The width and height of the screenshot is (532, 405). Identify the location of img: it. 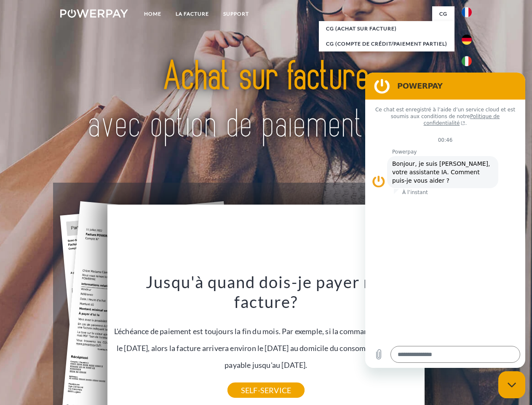
(467, 61).